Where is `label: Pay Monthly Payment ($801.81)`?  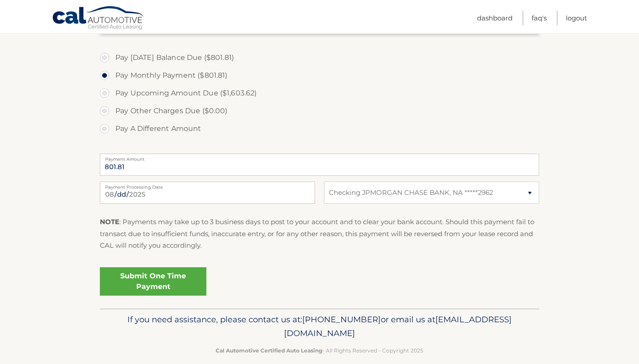 label: Pay Monthly Payment ($801.81) is located at coordinates (320, 76).